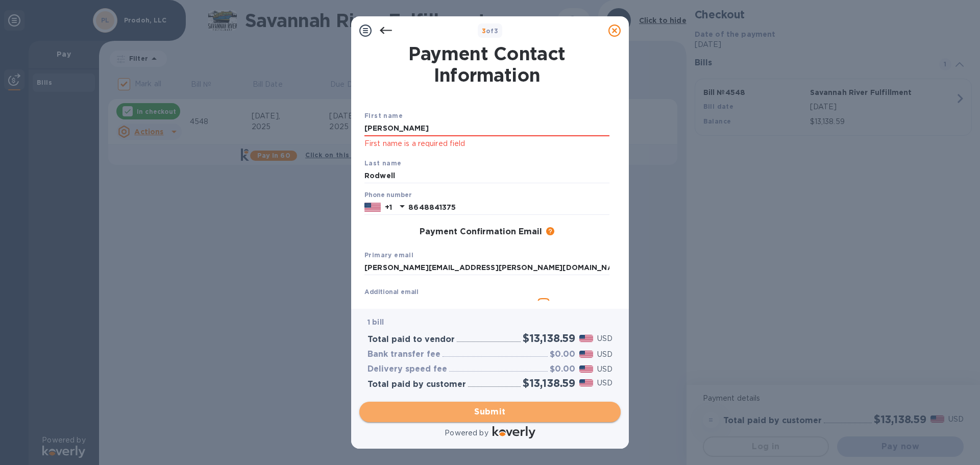 This screenshot has width=980, height=465. Describe the element at coordinates (383, 115) in the screenshot. I see `b: First name` at that location.